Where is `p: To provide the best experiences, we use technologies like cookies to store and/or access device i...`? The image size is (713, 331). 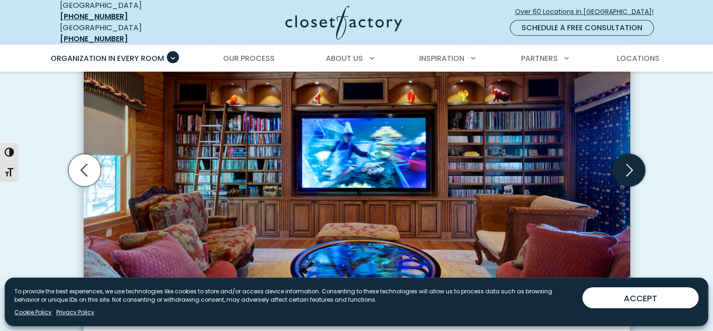
p: To provide the best experiences, we use technologies like cookies to store and/or access device i... is located at coordinates (294, 295).